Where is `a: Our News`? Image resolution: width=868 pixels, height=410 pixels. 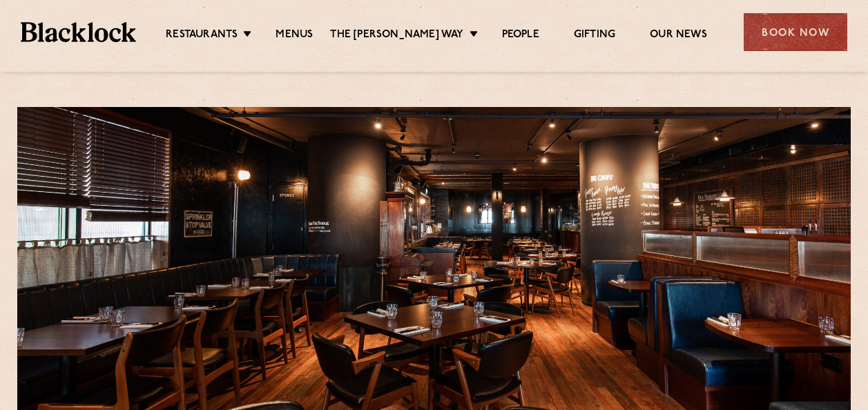 a: Our News is located at coordinates (678, 36).